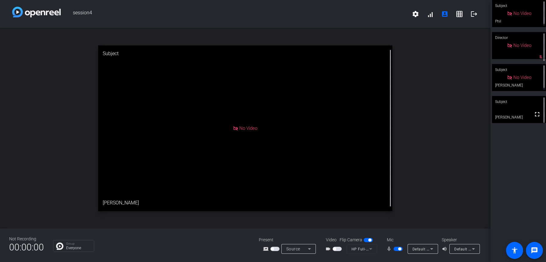 The width and height of the screenshot is (546, 262). I want to click on mat-icon: videocam_outline, so click(329, 249).